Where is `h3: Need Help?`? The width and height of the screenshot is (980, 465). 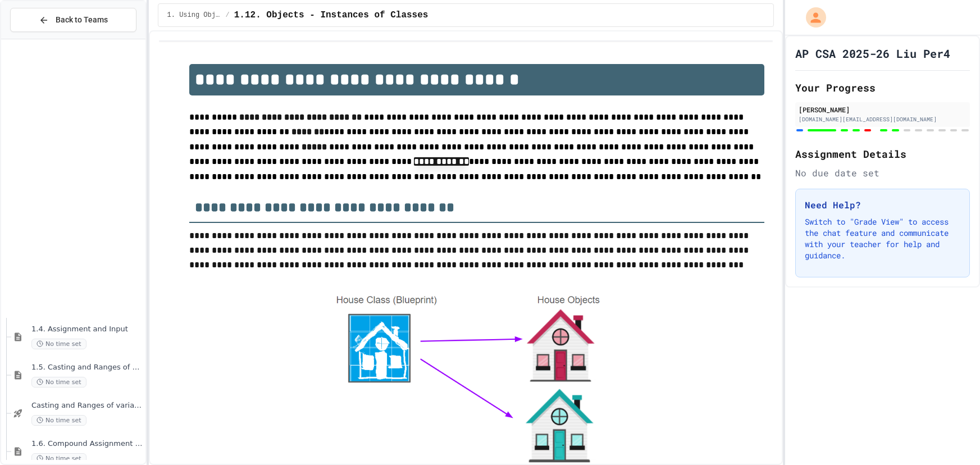
h3: Need Help? is located at coordinates (882, 205).